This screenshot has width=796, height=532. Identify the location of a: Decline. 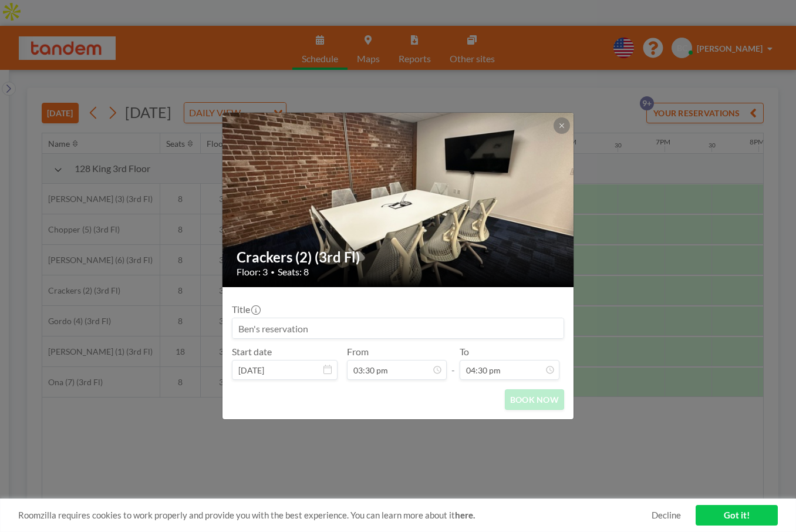
(666, 515).